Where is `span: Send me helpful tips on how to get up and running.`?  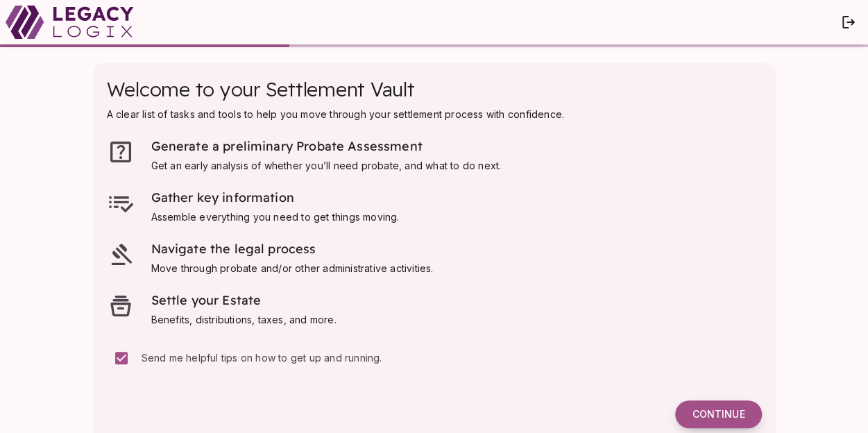
span: Send me helpful tips on how to get up and running. is located at coordinates (262, 357).